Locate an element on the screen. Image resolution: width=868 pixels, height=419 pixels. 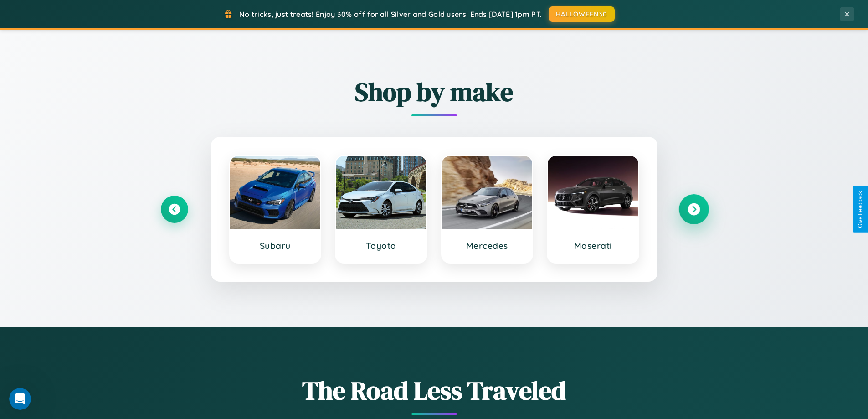
h1: The Road Less Traveled is located at coordinates (434, 390).